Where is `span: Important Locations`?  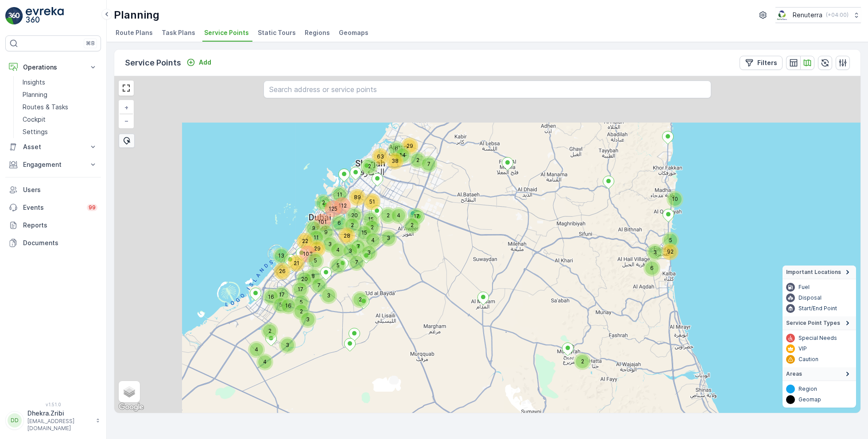
span: Important Locations is located at coordinates (814, 272).